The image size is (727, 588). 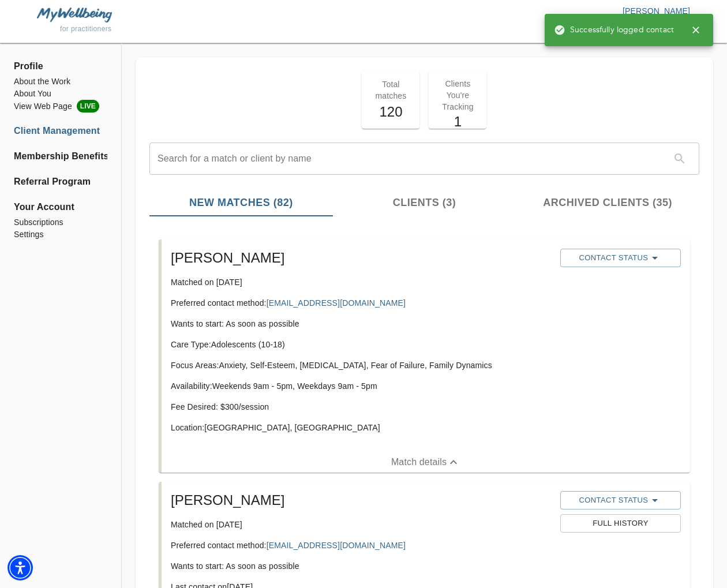 What do you see at coordinates (608, 202) in the screenshot?
I see `span: Archived Clients (35)` at bounding box center [608, 202].